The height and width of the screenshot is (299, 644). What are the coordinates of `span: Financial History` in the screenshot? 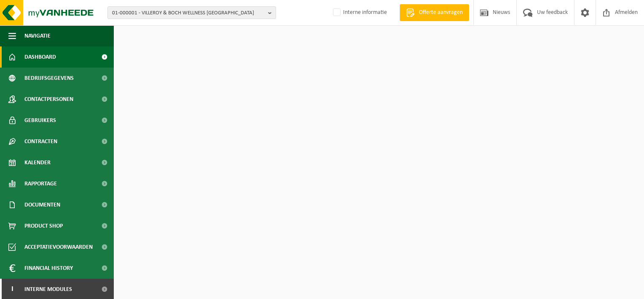 It's located at (49, 268).